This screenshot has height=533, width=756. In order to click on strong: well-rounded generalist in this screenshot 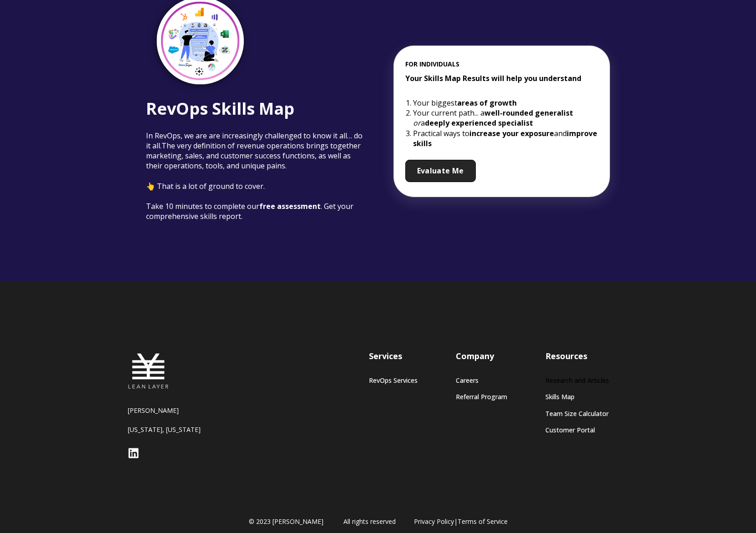, I will do `click(529, 112)`.